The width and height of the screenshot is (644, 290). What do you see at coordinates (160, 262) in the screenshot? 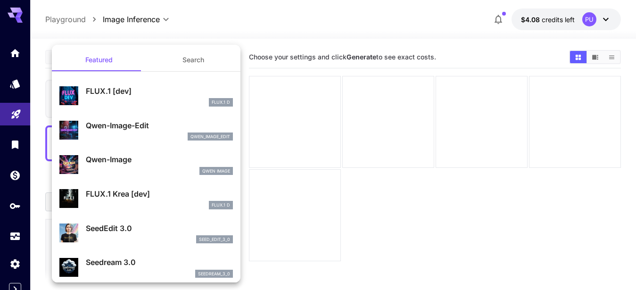
I see `p: Seedream 3.0` at bounding box center [160, 262].